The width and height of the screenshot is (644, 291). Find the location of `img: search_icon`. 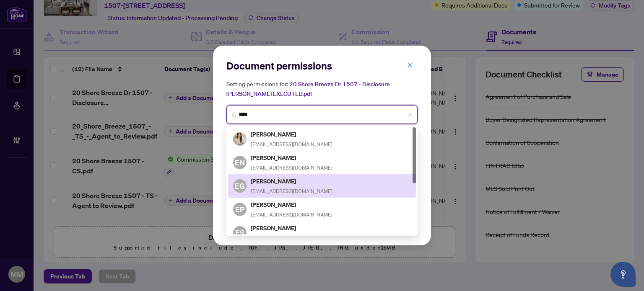

img: search_icon is located at coordinates (235, 115).